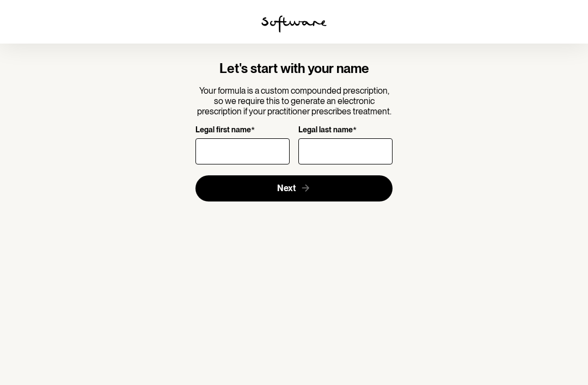  I want to click on p: Your formula is a custom compounded prescription, so we require this to generate an electronic pr..., so click(294, 101).